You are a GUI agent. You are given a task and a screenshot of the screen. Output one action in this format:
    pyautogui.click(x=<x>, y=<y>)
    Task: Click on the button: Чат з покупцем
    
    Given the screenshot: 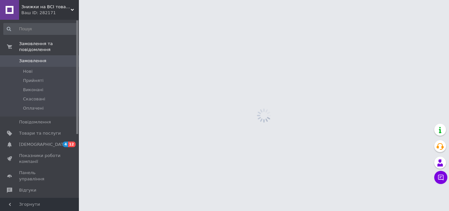 What is the action you would take?
    pyautogui.click(x=441, y=177)
    